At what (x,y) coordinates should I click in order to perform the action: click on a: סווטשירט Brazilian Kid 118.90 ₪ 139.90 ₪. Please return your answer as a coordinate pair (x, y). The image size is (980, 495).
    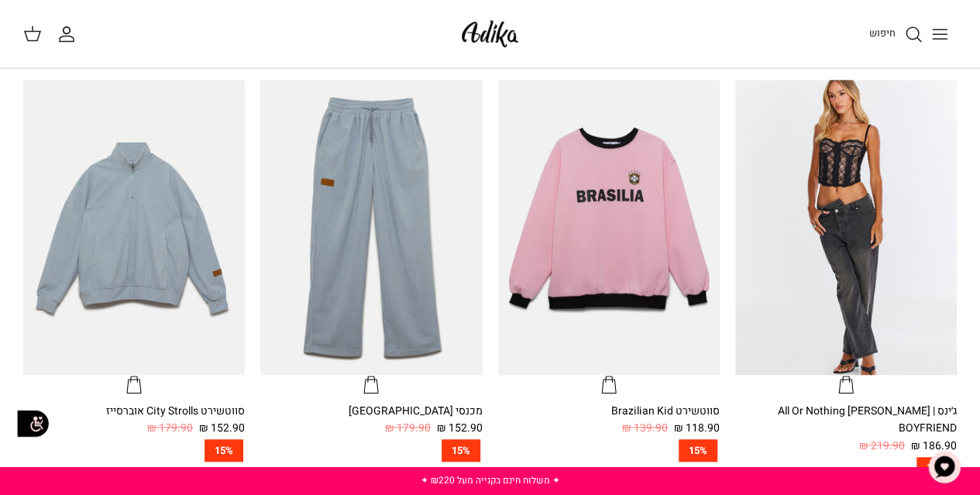
    Looking at the image, I should click on (609, 420).